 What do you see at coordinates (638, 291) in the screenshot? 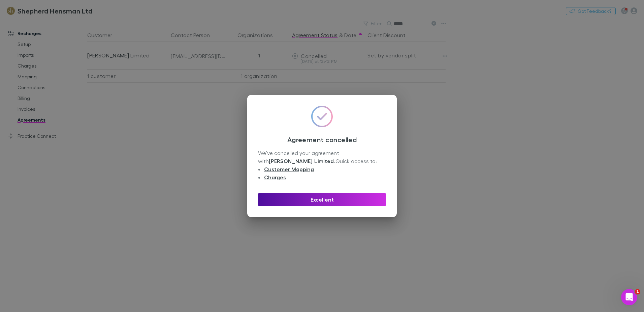
I see `span: 1` at bounding box center [638, 291].